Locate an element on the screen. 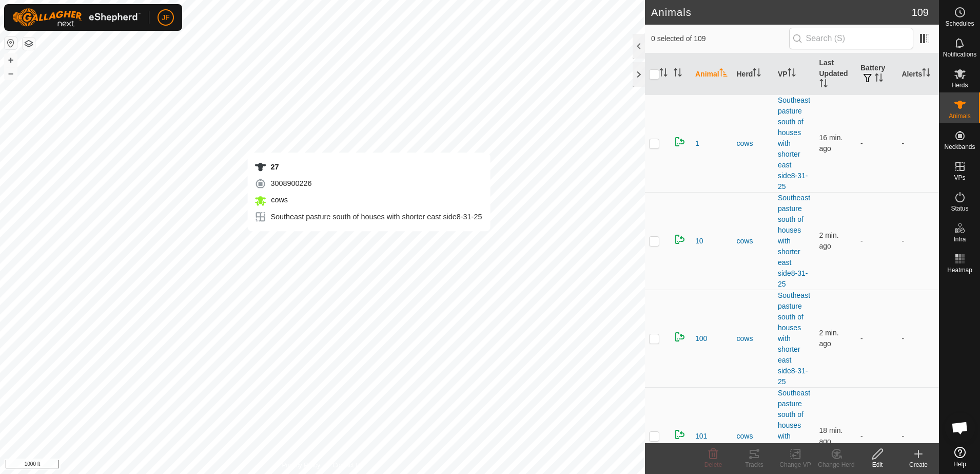 The height and width of the screenshot is (474, 980). span: Animals is located at coordinates (960, 116).